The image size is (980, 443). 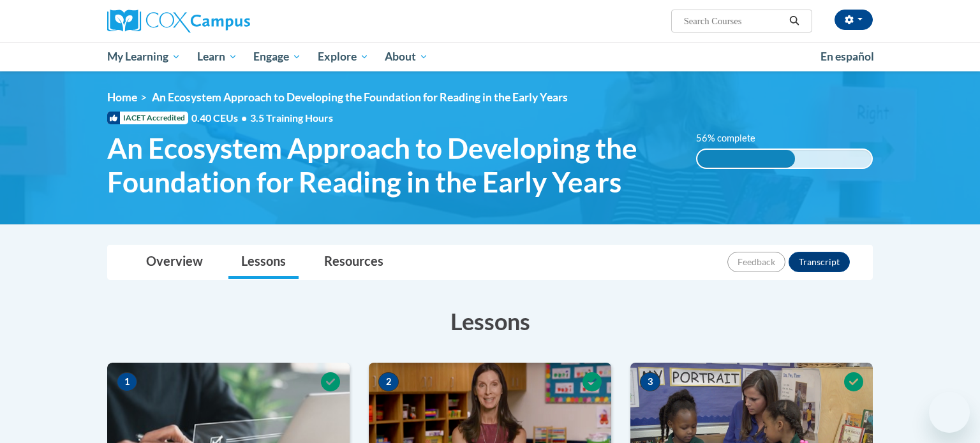 I want to click on a: About, so click(x=407, y=57).